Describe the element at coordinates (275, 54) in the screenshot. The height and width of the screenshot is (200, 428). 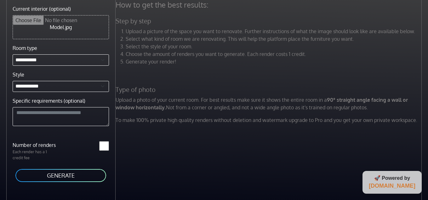
I see `li: Choose the amount of renders you want to generate. Each render costs 1 credit.` at that location.